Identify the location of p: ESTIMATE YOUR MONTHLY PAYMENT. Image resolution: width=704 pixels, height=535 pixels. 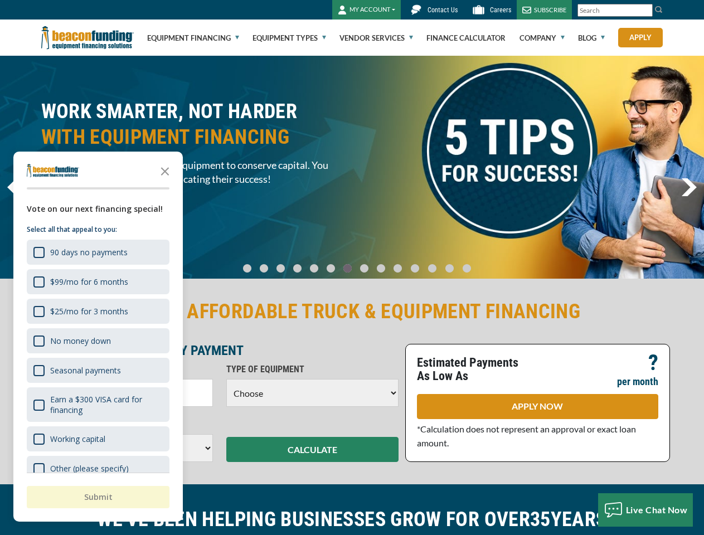
(220, 351).